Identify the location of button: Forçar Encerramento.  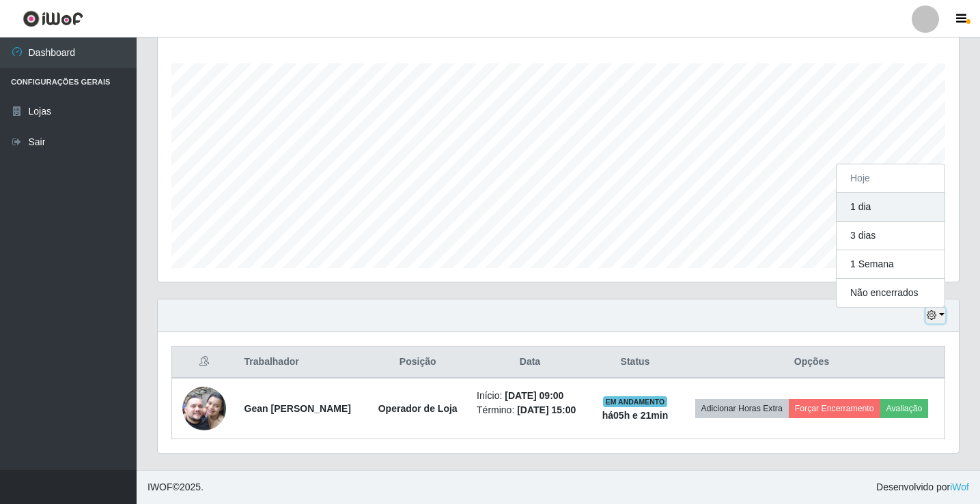
(834, 409).